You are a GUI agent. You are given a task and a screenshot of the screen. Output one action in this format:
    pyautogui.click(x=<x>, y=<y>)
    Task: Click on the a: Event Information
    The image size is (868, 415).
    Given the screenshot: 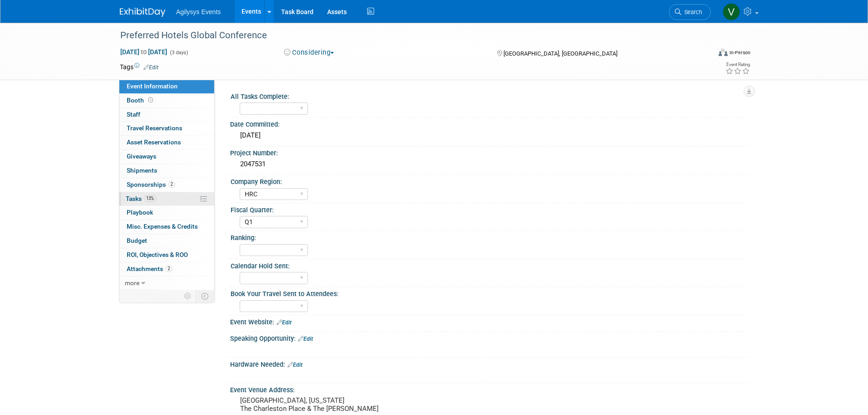 What is the action you would take?
    pyautogui.click(x=167, y=87)
    